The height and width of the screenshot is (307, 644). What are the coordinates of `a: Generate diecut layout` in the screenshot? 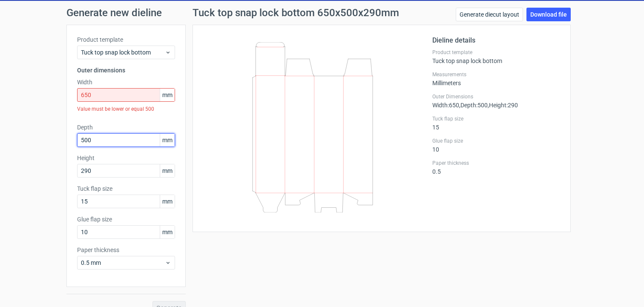 It's located at (489, 15).